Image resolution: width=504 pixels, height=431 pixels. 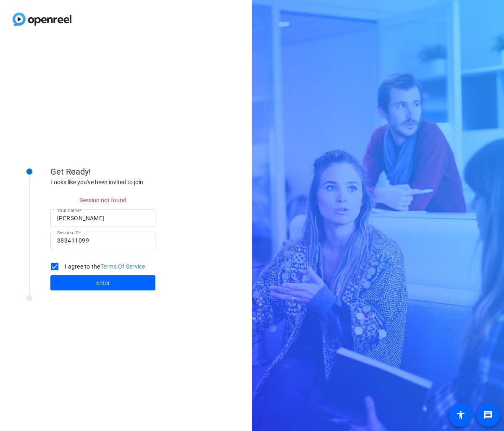 I want to click on mat-label: Session ID, so click(x=68, y=233).